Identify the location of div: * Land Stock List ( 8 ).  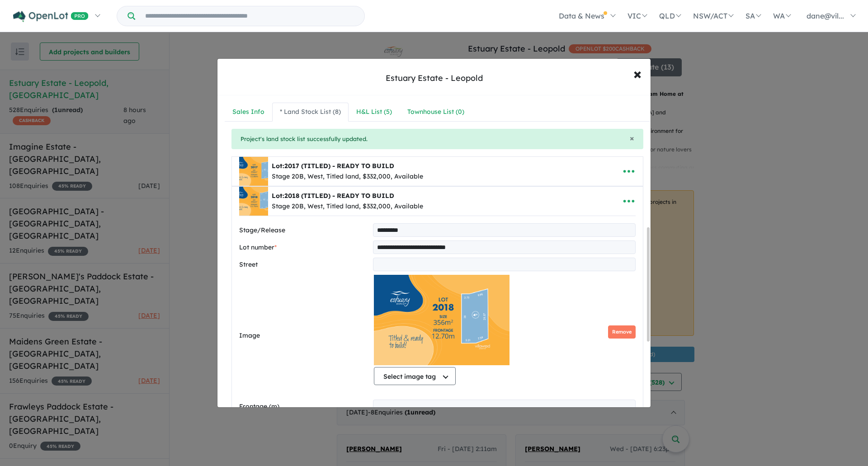
(310, 112).